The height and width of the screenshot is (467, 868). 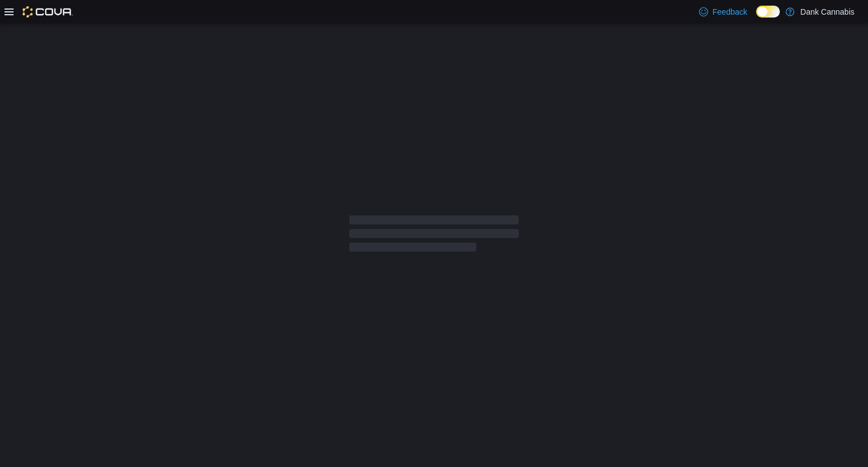 I want to click on p: Dank Cannabis, so click(x=827, y=12).